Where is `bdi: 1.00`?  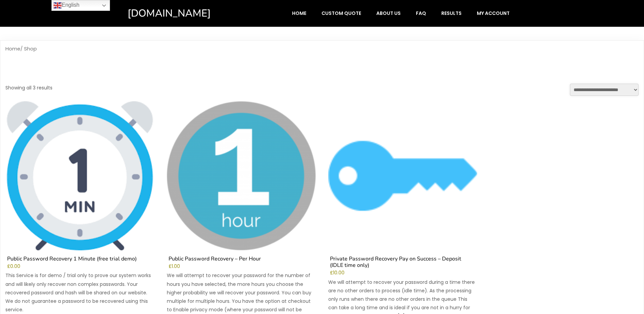
bdi: 1.00 is located at coordinates (174, 266).